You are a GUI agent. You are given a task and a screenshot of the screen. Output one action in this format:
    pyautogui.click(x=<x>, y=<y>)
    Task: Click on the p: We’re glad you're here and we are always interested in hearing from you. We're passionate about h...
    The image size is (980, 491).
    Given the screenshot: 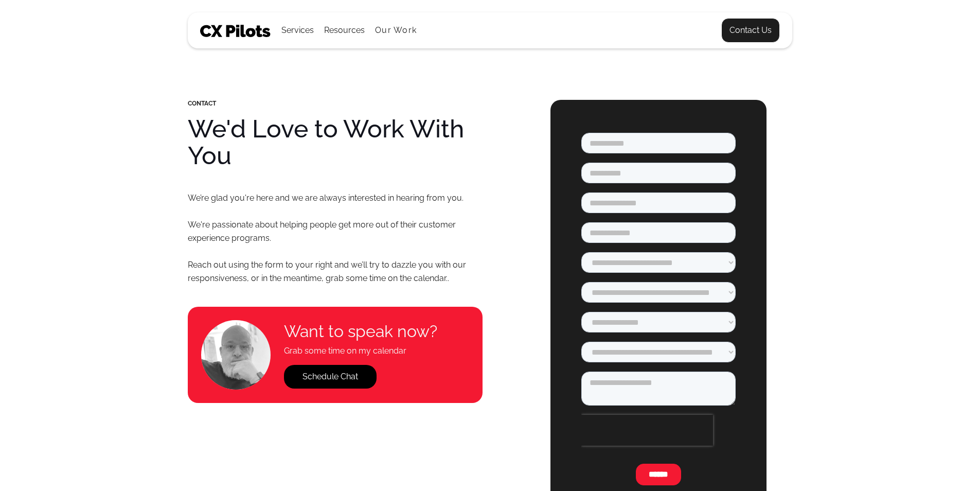 What is the action you would take?
    pyautogui.click(x=335, y=238)
    